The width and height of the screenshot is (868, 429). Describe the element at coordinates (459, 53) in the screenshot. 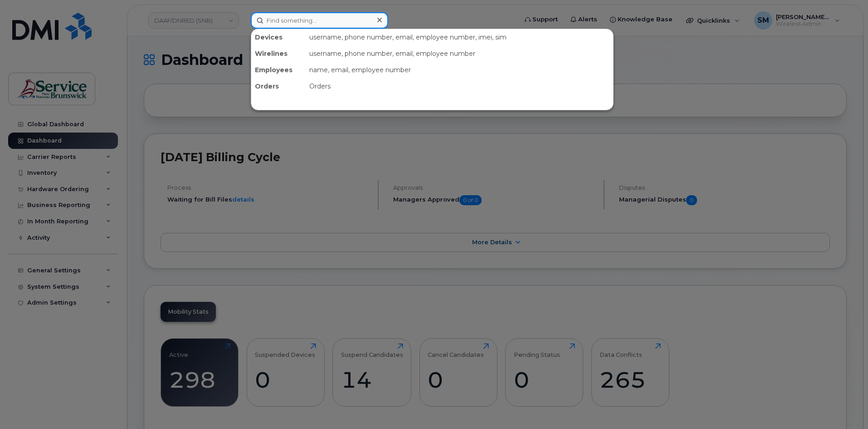

I see `div: username, phone number, email, employee number` at that location.